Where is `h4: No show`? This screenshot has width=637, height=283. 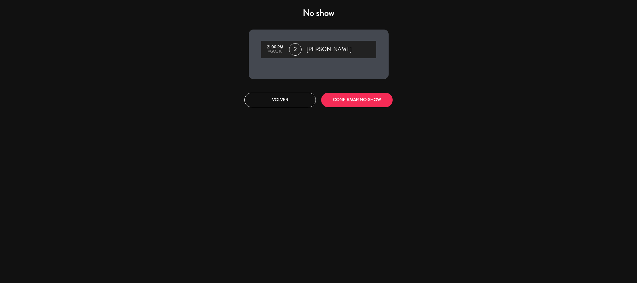 h4: No show is located at coordinates (319, 13).